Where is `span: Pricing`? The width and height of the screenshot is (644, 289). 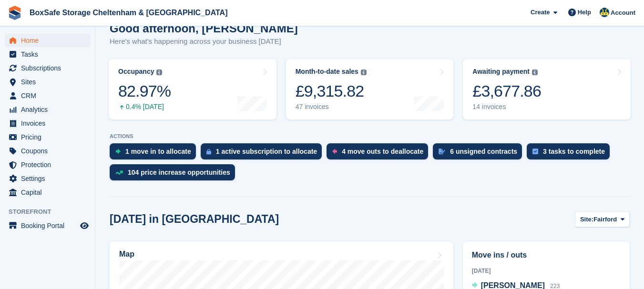 span: Pricing is located at coordinates (50, 137).